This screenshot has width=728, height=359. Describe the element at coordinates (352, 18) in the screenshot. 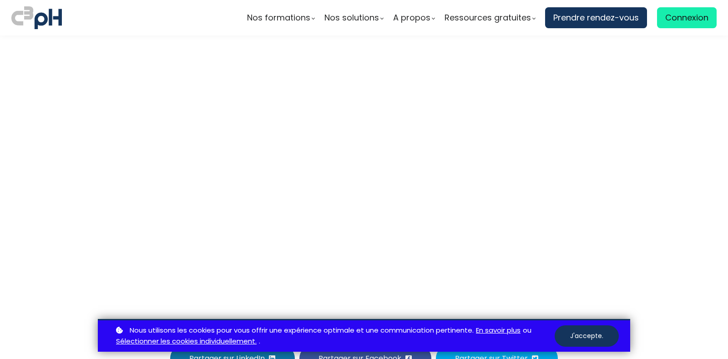

I see `span: Nos solutions` at that location.